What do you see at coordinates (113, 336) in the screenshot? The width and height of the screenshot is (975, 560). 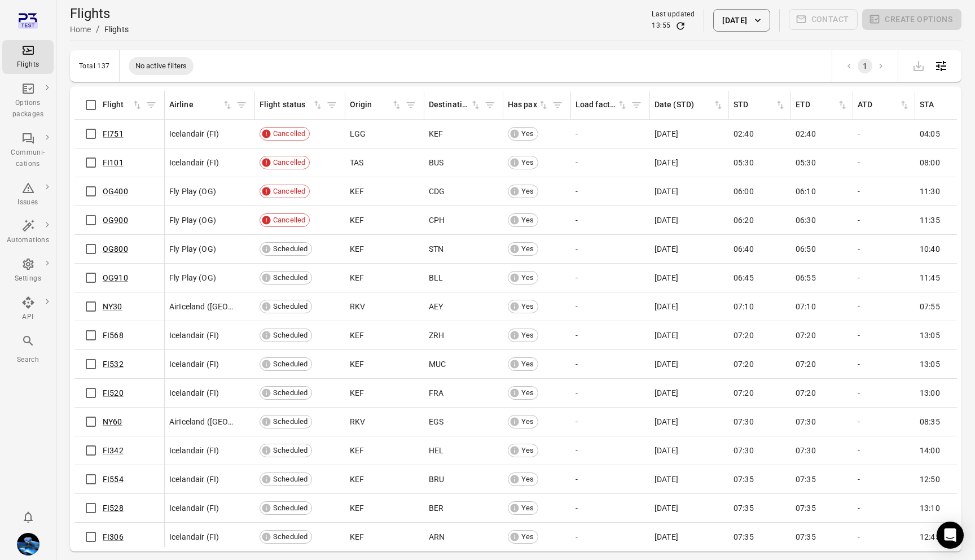 I see `a: FI568` at bounding box center [113, 336].